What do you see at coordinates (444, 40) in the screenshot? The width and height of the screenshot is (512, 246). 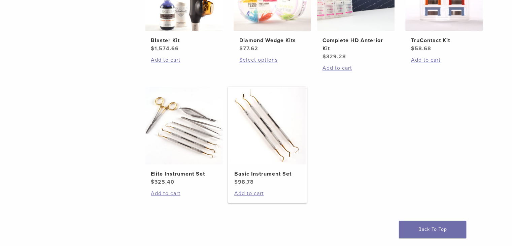 I see `h2: TruContact Kit` at bounding box center [444, 40].